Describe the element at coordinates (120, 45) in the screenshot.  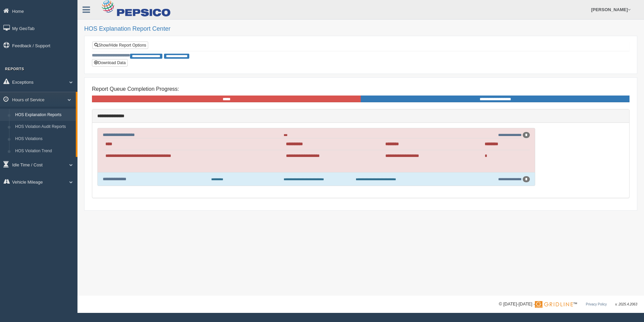
I see `a: Show/Hide Report Options` at that location.